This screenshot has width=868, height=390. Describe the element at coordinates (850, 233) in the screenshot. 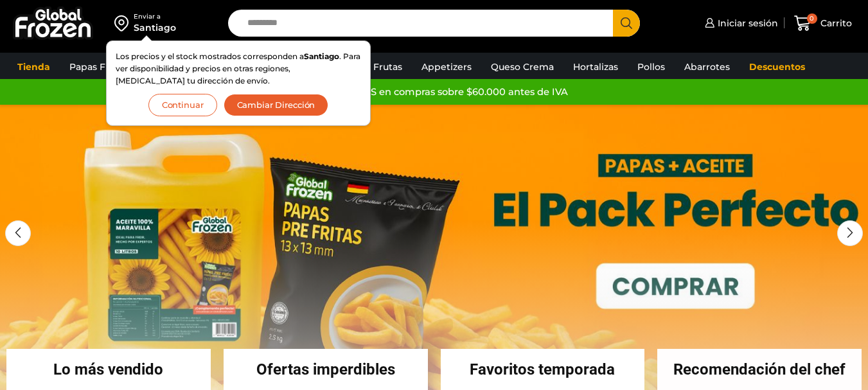

I see `div: Next slide` at that location.